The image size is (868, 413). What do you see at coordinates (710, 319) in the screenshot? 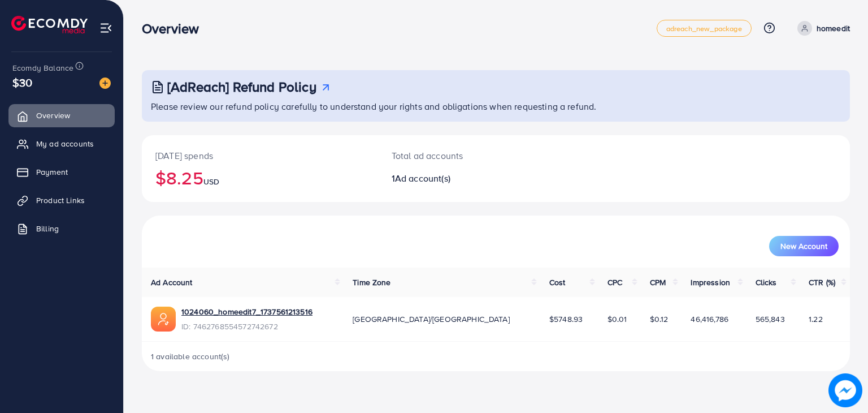
I see `span: 46,416,786` at bounding box center [710, 319].